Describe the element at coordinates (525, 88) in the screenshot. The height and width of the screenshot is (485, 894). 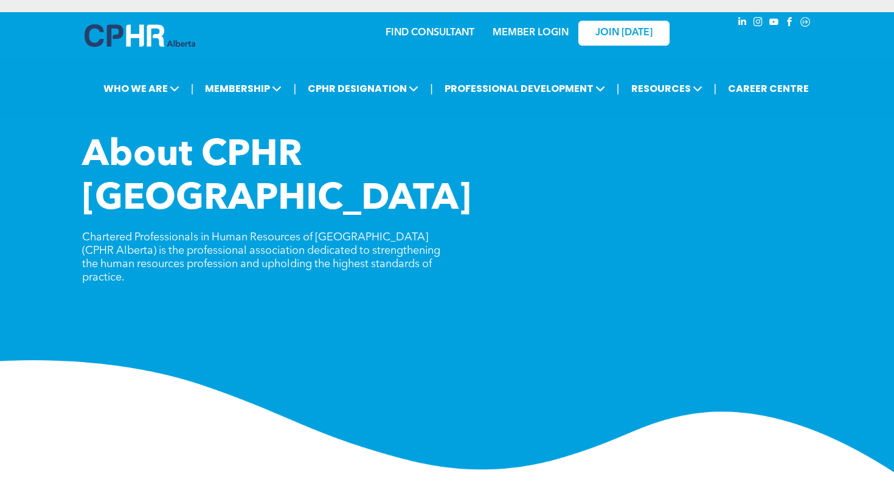
I see `span: PROFESSIONAL DEVELOPMENT` at that location.